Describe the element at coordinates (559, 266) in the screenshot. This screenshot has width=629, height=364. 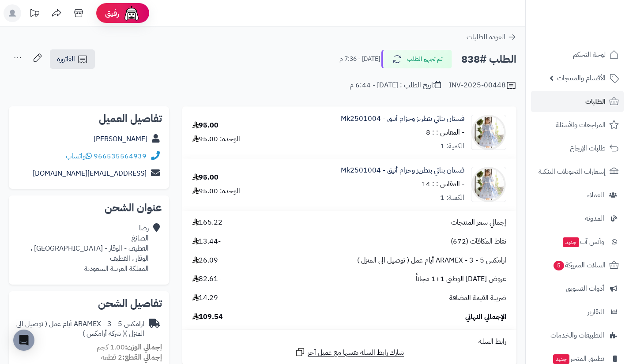
I see `span: 5` at that location.